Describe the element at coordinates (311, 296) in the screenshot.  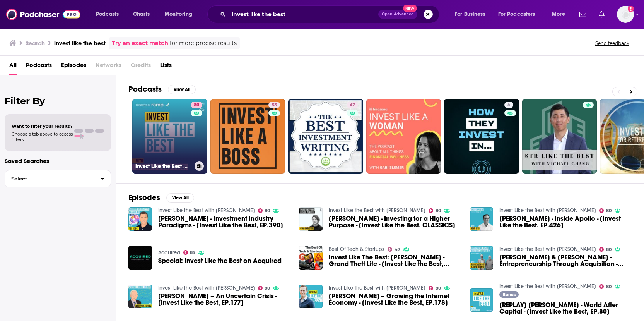
I see `img: John Collision – Growing the Internet Economy - [Invest Like the Best, EP.178]` at that location.